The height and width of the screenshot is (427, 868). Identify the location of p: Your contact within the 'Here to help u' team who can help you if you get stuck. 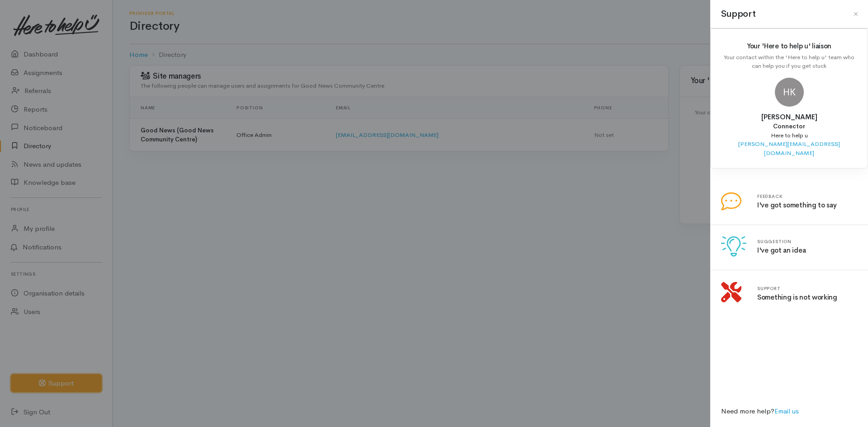
(789, 62).